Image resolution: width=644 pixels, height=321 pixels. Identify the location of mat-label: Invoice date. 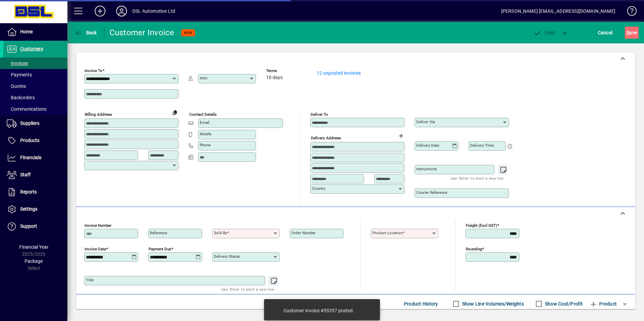
(95, 249).